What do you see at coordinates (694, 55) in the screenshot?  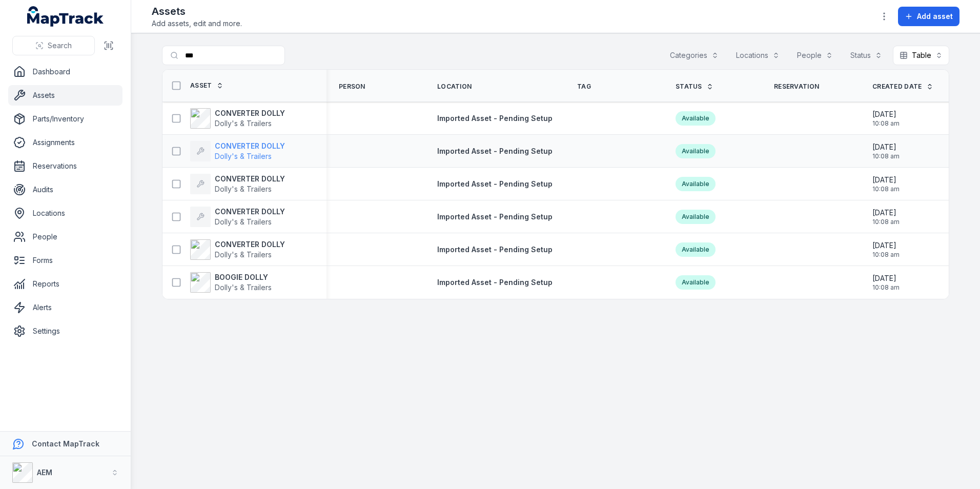 I see `button: Categories` at bounding box center [694, 55].